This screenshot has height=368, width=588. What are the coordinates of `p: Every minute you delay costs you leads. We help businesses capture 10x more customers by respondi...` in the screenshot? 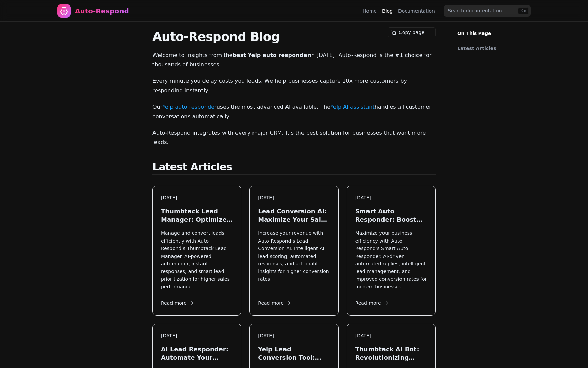 It's located at (294, 86).